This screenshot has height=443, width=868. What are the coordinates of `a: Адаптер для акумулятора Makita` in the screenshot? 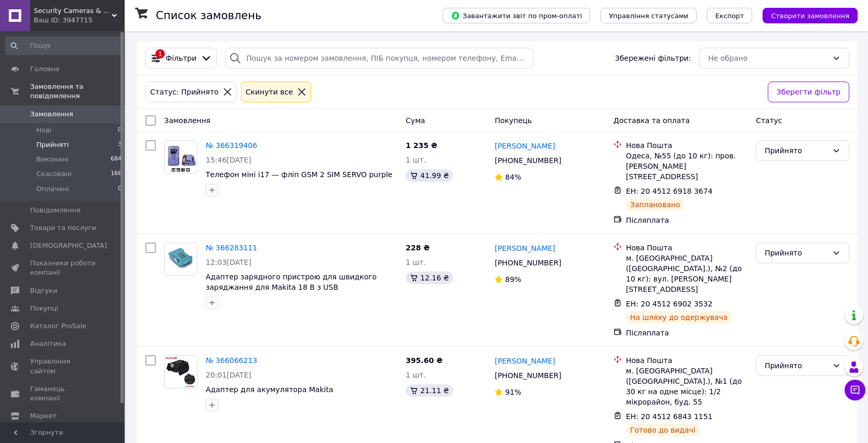 It's located at (270, 390).